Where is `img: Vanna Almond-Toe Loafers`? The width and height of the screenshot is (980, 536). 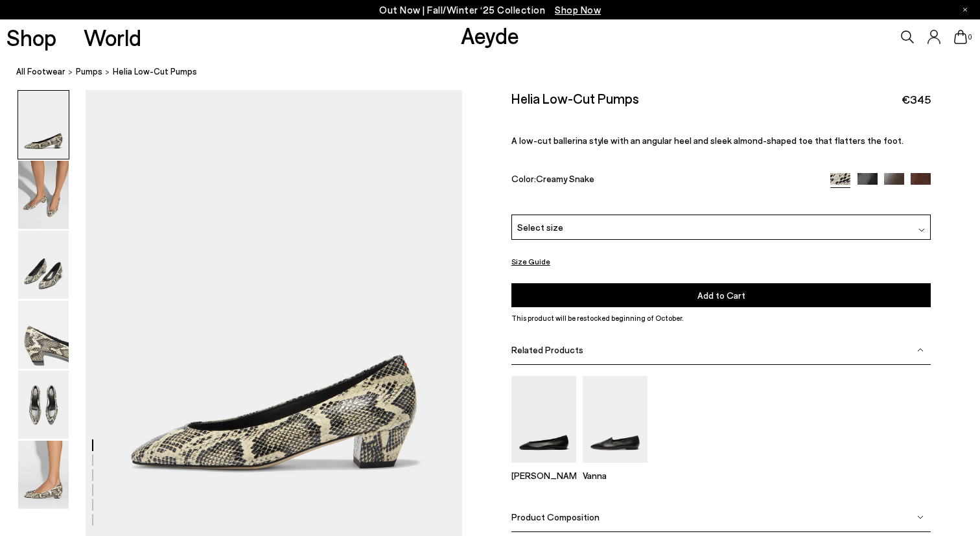
img: Vanna Almond-Toe Loafers is located at coordinates (615, 419).